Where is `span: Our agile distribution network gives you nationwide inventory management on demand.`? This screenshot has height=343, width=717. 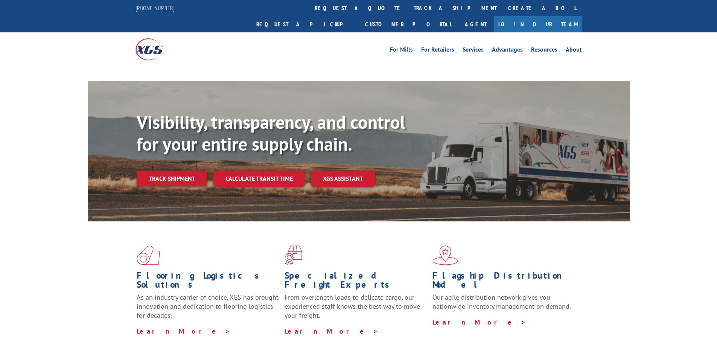 span: Our agile distribution network gives you nationwide inventory management on demand. is located at coordinates (502, 301).